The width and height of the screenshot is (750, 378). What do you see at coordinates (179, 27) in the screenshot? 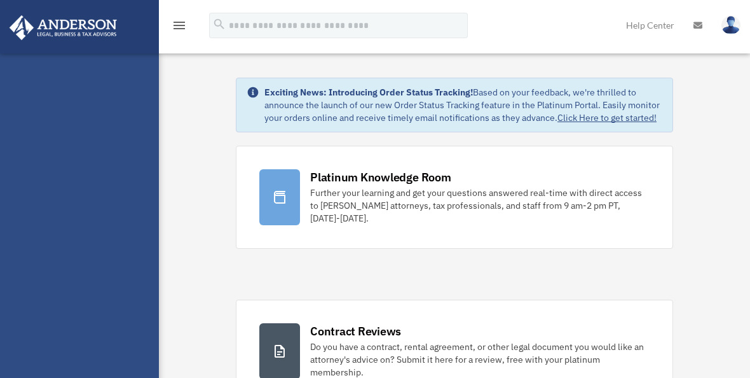
I see `a: menu` at bounding box center [179, 27].